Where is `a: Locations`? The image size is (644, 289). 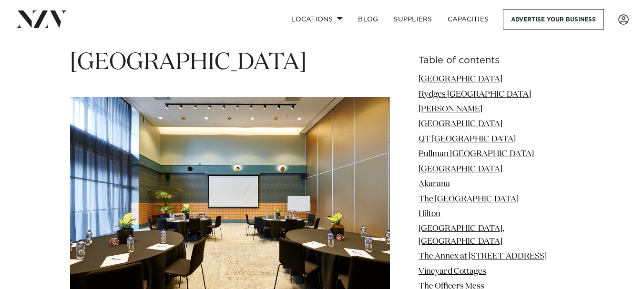 a: Locations is located at coordinates (317, 19).